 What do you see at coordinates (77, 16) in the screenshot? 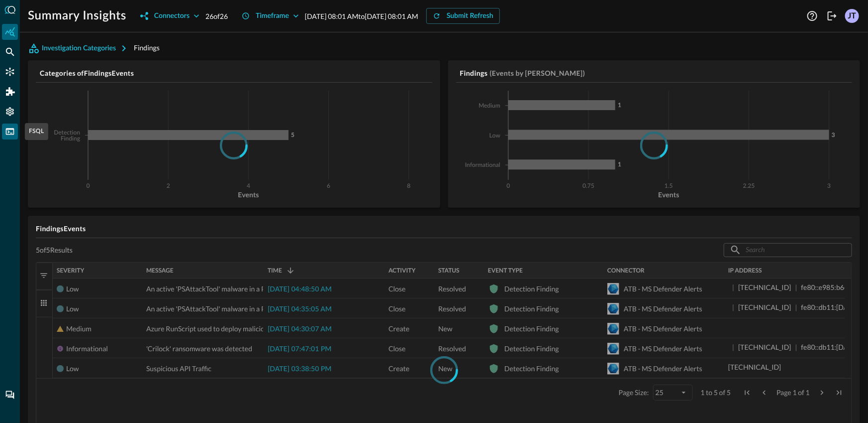
I see `h1: Summary Insights` at bounding box center [77, 16].